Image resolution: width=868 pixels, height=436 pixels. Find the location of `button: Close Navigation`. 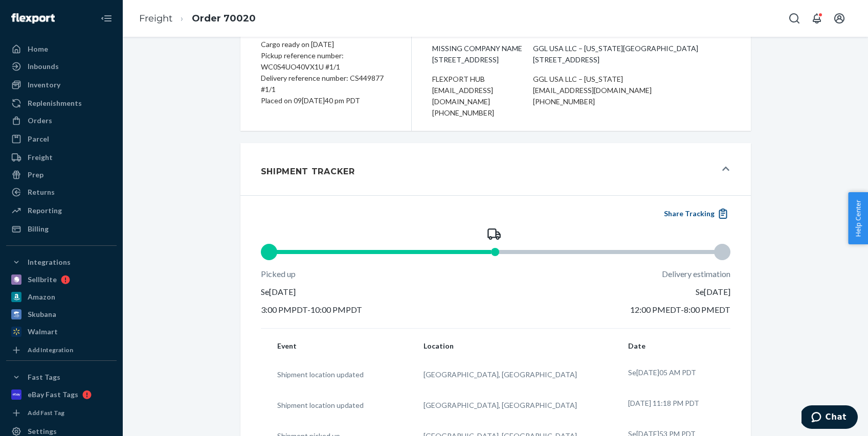

button: Close Navigation is located at coordinates (106, 18).